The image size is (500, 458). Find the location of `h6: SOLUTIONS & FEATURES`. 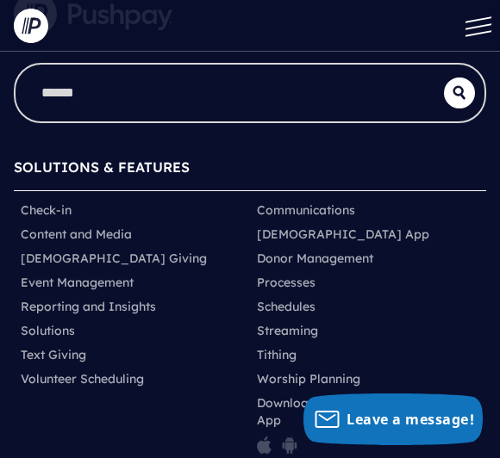

h6: SOLUTIONS & FEATURES is located at coordinates (250, 171).